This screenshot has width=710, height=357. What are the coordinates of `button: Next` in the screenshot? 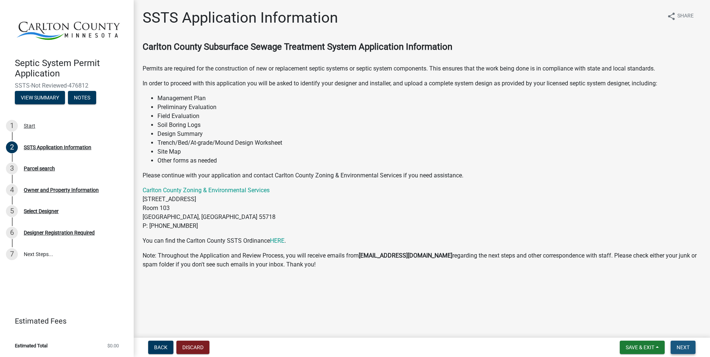 It's located at (683, 348).